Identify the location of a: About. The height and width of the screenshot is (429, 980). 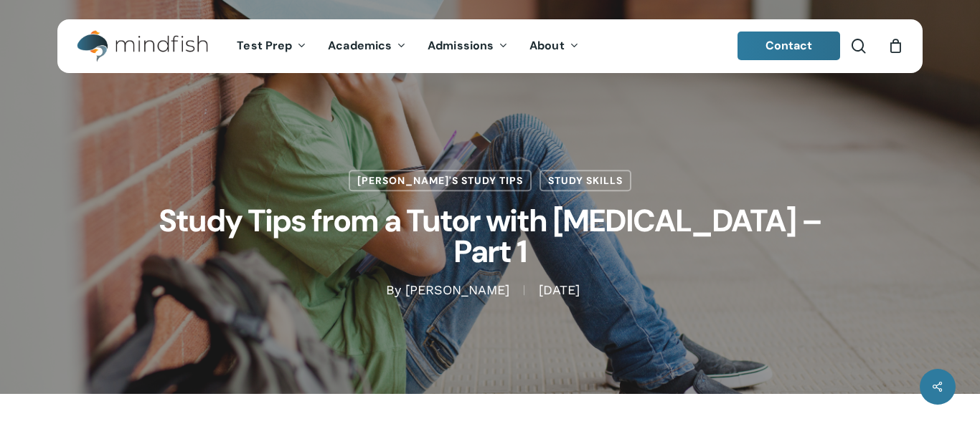
(554, 46).